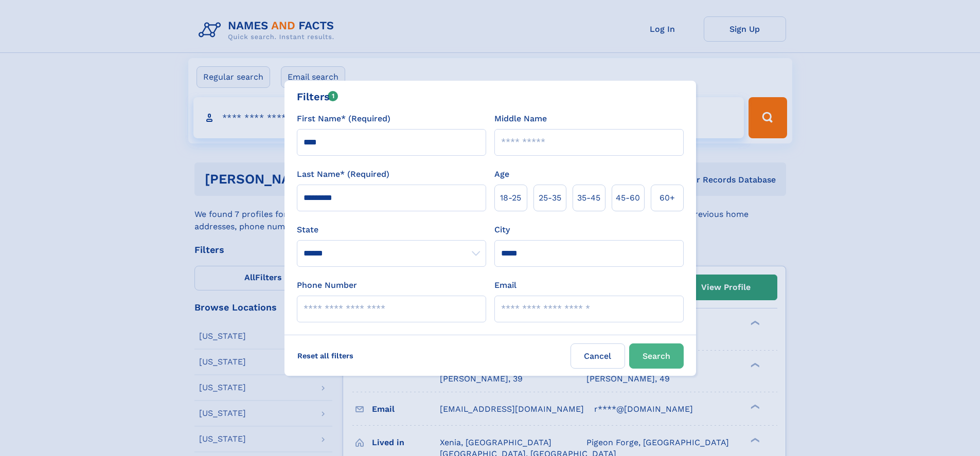  Describe the element at coordinates (317, 96) in the screenshot. I see `div: Filters` at that location.